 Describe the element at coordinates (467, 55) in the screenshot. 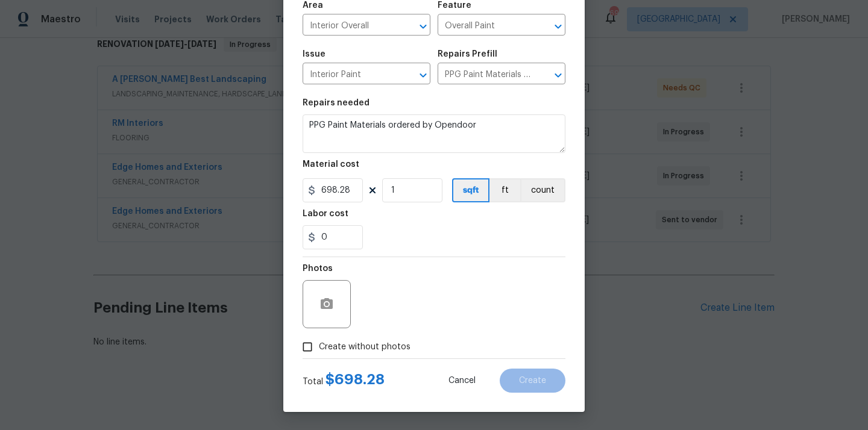

I see `h5: Repairs Prefill` at that location.